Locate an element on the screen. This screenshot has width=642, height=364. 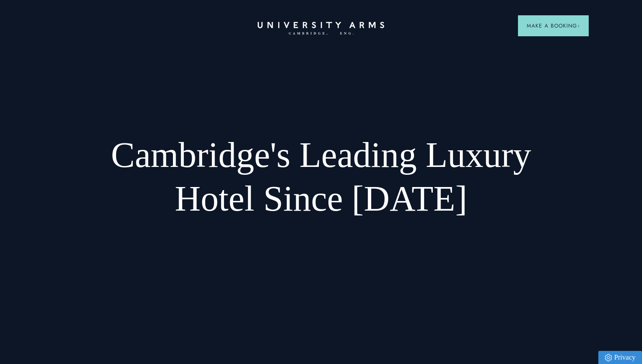
a: Privacy is located at coordinates (620, 357).